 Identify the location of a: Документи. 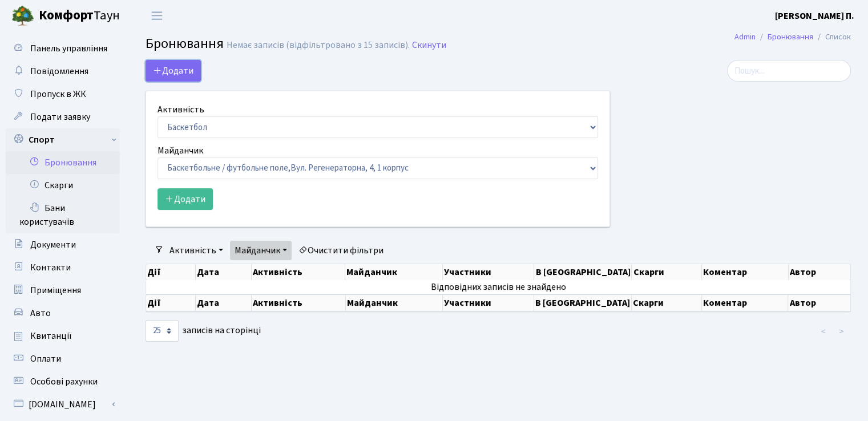
(62, 245).